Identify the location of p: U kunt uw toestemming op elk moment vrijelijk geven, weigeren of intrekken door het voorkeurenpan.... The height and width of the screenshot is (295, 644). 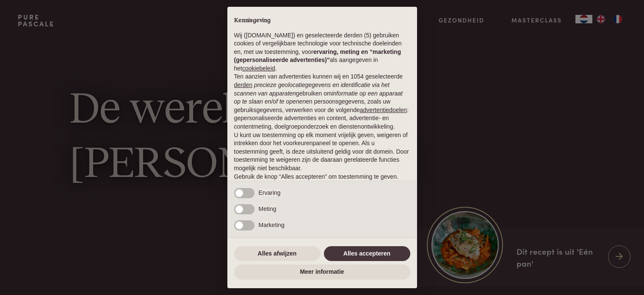
(322, 152).